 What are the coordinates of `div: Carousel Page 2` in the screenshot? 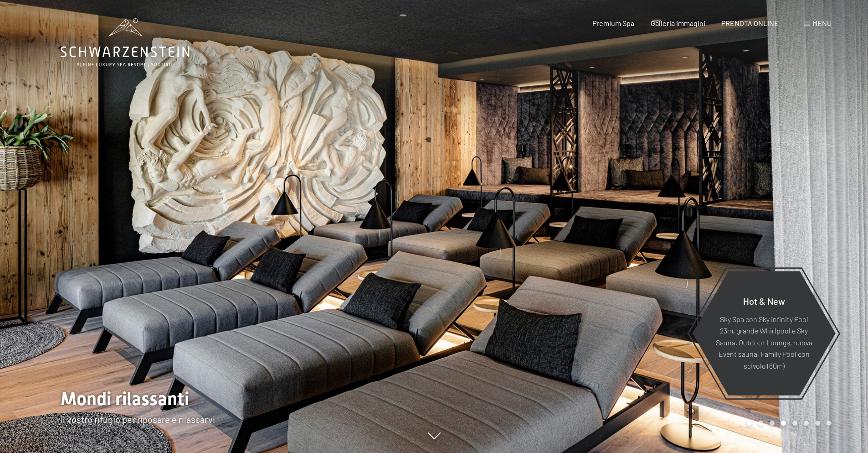 It's located at (760, 422).